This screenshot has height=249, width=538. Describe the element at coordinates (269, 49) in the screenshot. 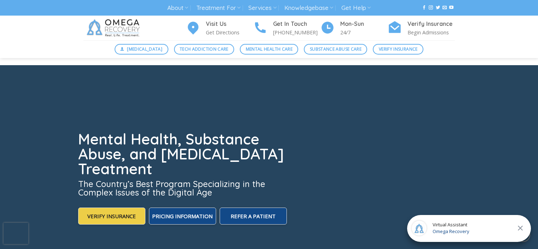

I see `span: Mental Health Care` at that location.